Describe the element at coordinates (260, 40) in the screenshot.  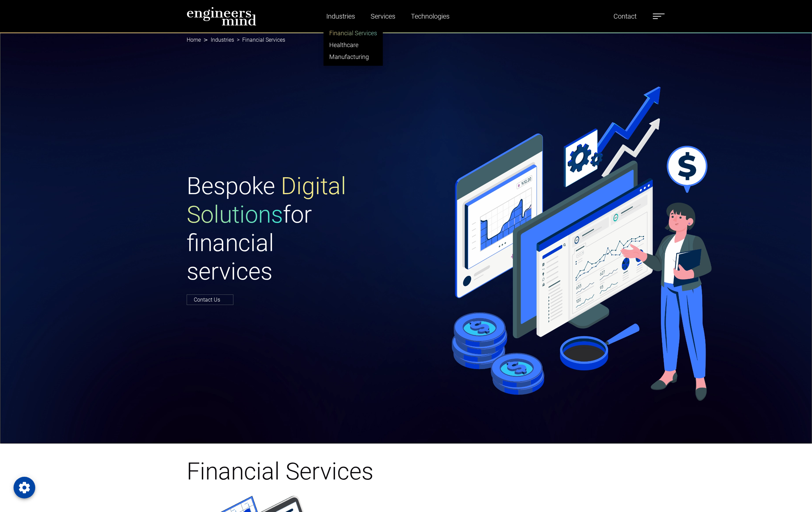
I see `li: Financial Services` at that location.